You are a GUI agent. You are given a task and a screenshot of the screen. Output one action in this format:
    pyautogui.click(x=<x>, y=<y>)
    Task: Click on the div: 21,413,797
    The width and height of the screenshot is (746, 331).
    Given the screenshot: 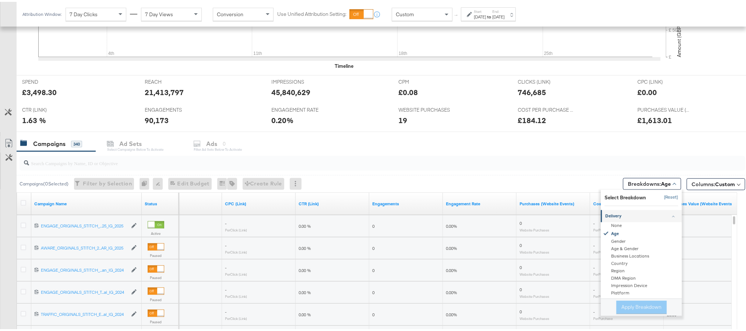 What is the action you would take?
    pyautogui.click(x=164, y=90)
    